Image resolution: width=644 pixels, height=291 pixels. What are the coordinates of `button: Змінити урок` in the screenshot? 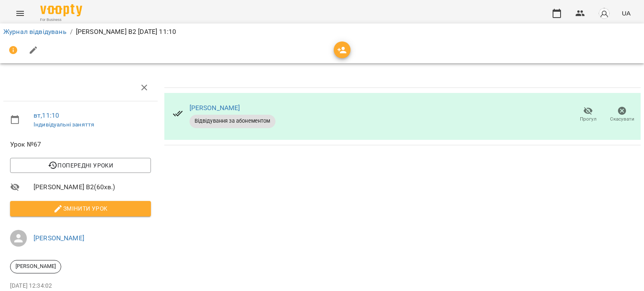 It's located at (80, 209).